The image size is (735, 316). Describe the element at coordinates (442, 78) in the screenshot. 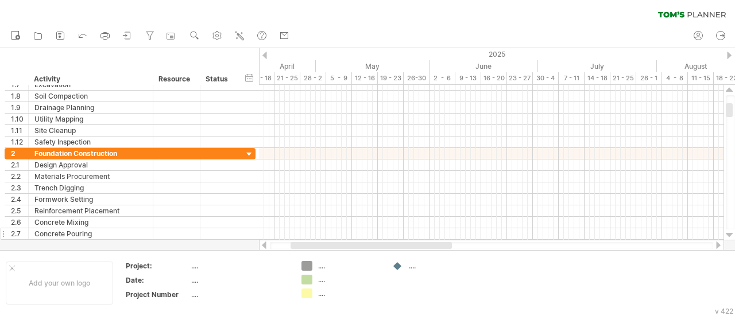

I see `div: 2 - 6` at that location.